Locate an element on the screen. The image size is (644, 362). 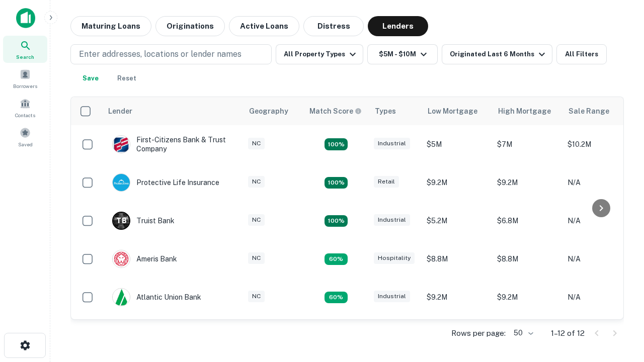
div: 50 is located at coordinates (522, 333).